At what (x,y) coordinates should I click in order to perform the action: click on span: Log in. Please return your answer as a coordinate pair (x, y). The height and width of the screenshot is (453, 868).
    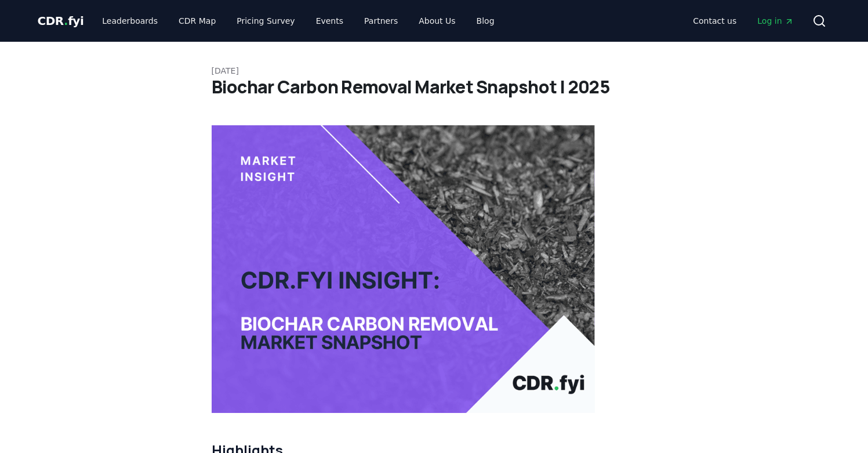
    Looking at the image, I should click on (775, 21).